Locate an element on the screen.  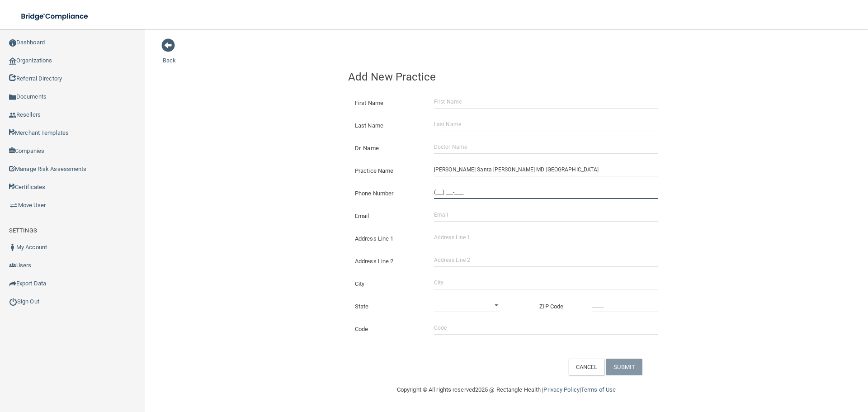
label: City is located at coordinates (388, 284).